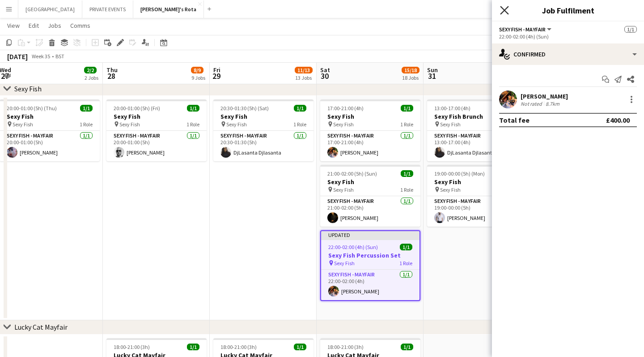  What do you see at coordinates (108, 9) in the screenshot?
I see `button: PRIVATE EVENTS` at bounding box center [108, 9].